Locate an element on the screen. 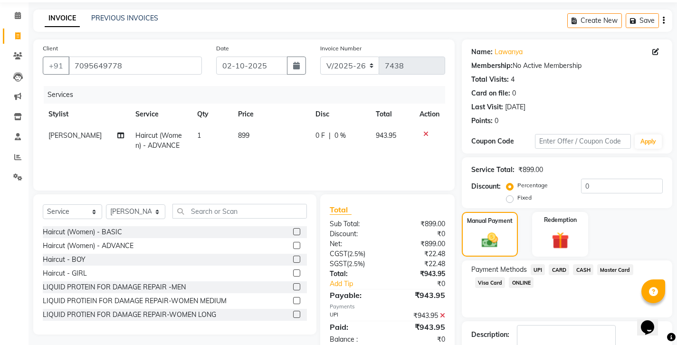 The image size is (677, 345). img: _cash.svg is located at coordinates (490, 240).